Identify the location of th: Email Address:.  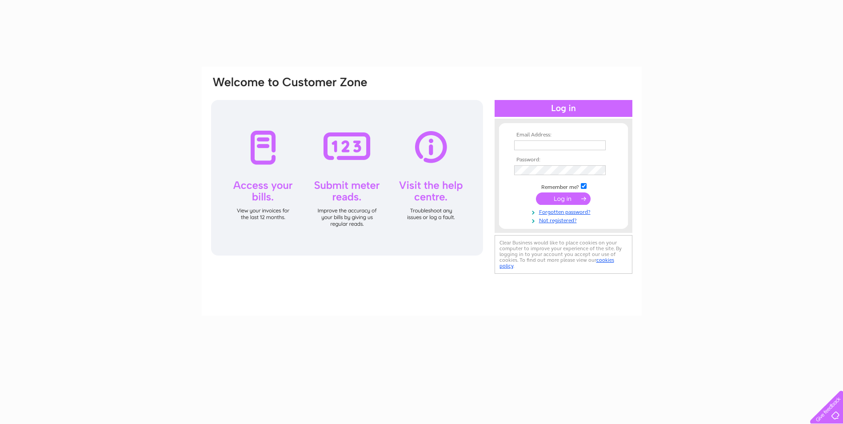
(563, 135).